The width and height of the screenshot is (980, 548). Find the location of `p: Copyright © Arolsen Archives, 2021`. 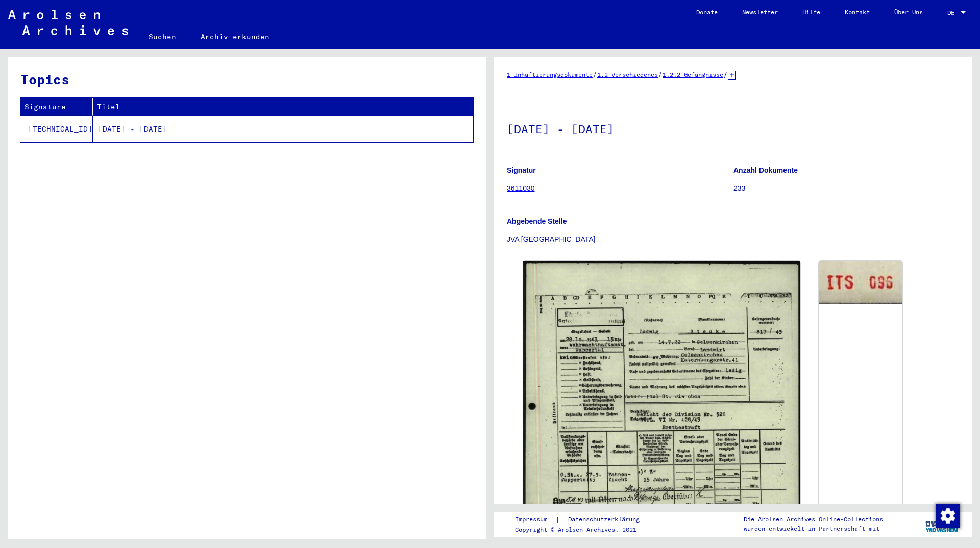

p: Copyright © Arolsen Archives, 2021 is located at coordinates (584, 530).